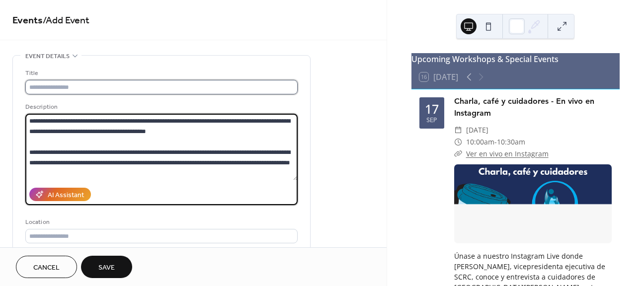 The width and height of the screenshot is (644, 286). I want to click on div: Description, so click(161, 107).